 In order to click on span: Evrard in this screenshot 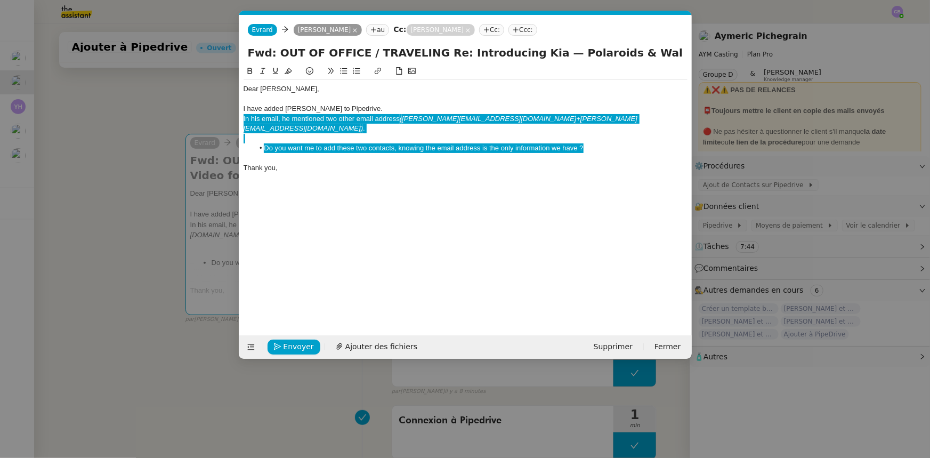, I will do `click(262, 30)`.